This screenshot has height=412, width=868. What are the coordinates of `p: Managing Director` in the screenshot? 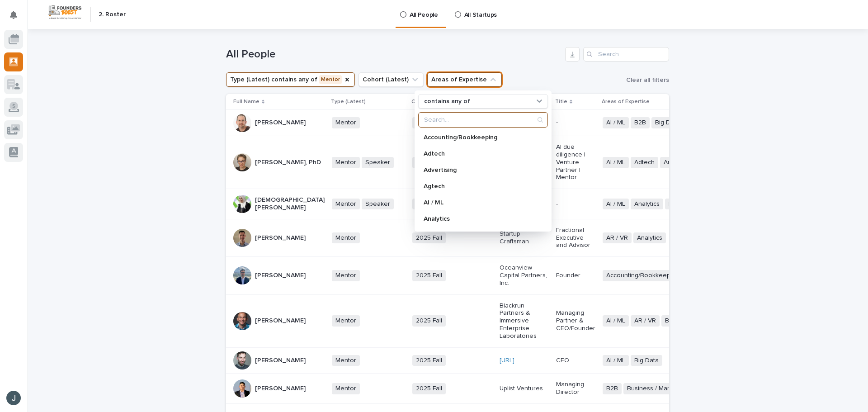 It's located at (575, 388).